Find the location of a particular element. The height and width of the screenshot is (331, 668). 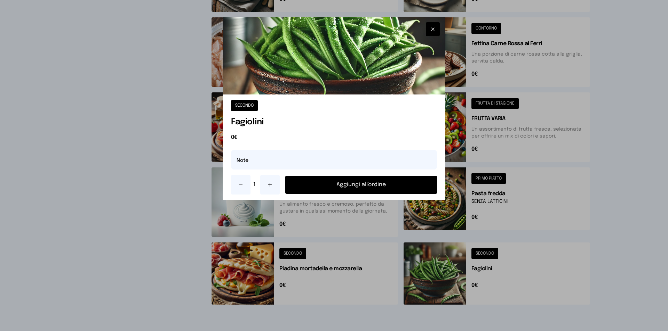

button: Aggiungi all'ordine is located at coordinates (361, 185).